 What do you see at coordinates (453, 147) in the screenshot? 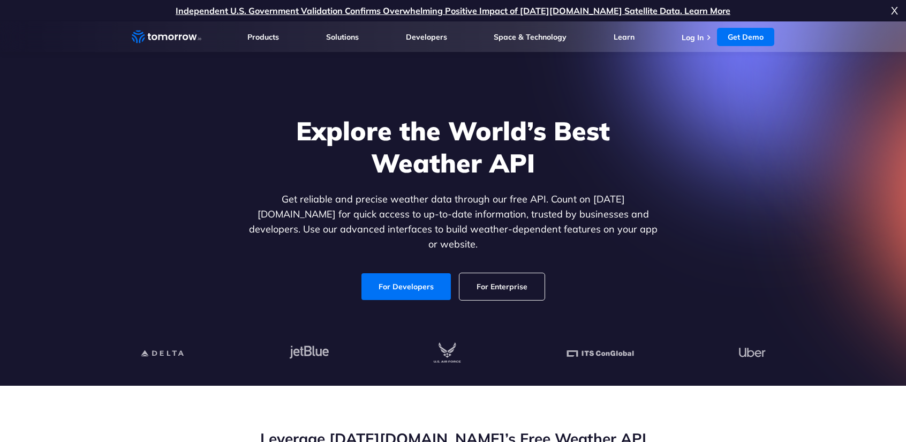
I see `h1: Explore the World’s Best Weather API` at bounding box center [453, 147].